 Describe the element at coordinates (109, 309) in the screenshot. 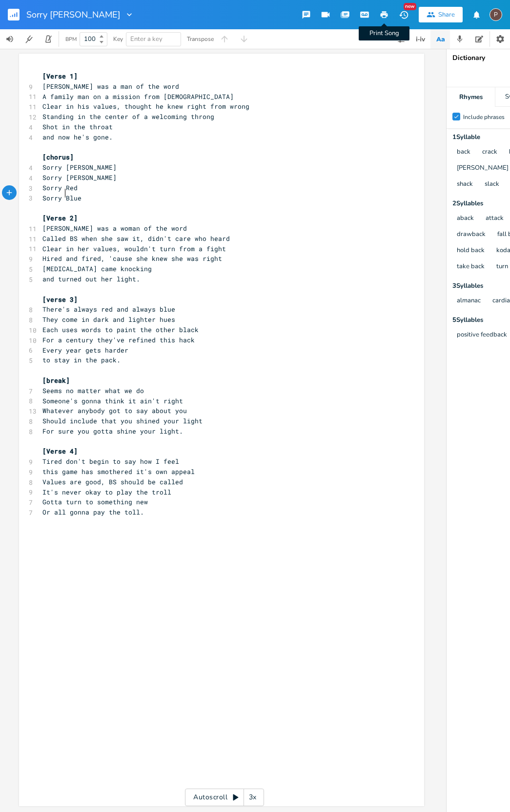

I see `span: There's always red and always blue` at that location.